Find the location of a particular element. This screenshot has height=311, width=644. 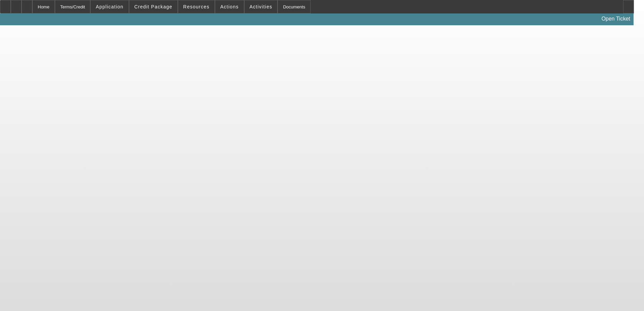

button: Resources is located at coordinates (196, 7).